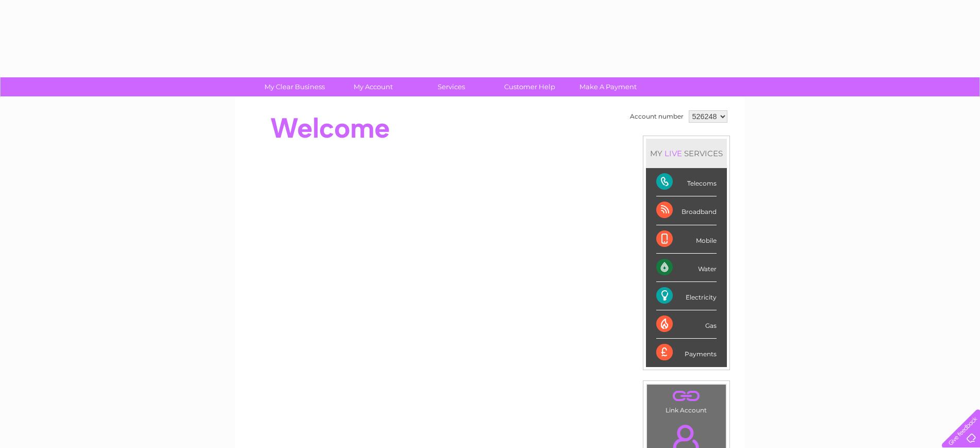 This screenshot has height=448, width=980. I want to click on a: My Clear Business, so click(295, 86).